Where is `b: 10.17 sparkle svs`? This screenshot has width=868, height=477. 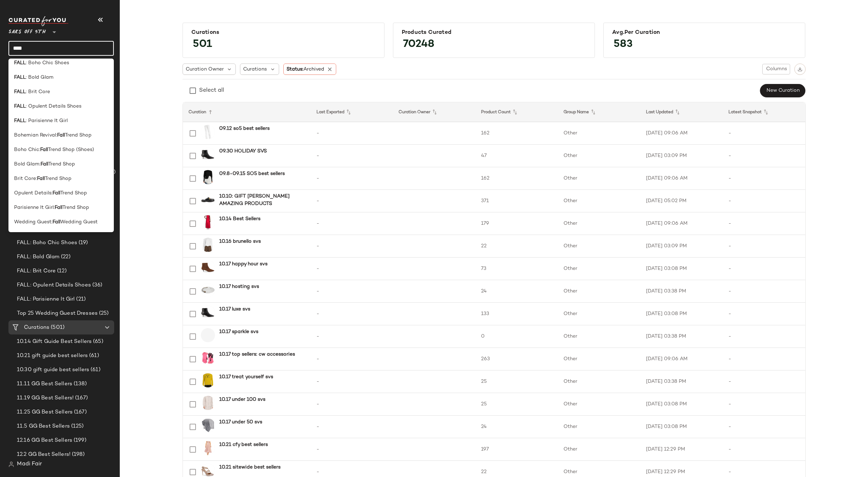 b: 10.17 sparkle svs is located at coordinates (238, 331).